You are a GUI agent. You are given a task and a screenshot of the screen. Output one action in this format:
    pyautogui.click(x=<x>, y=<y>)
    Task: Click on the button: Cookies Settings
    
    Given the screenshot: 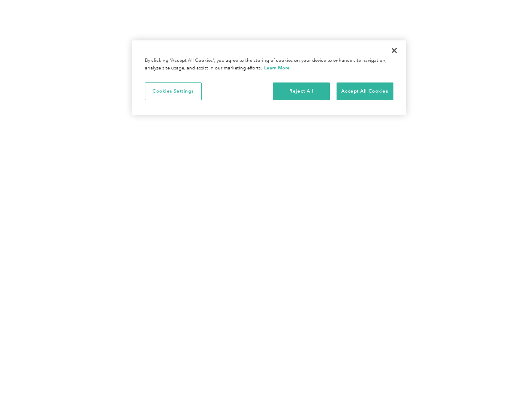 What is the action you would take?
    pyautogui.click(x=173, y=91)
    